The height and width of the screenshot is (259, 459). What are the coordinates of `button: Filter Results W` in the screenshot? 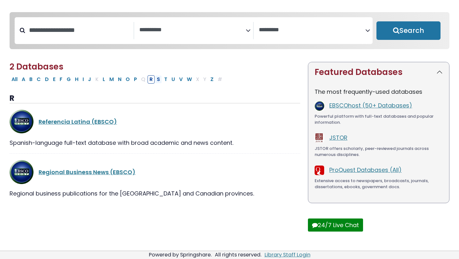 It's located at (189, 79).